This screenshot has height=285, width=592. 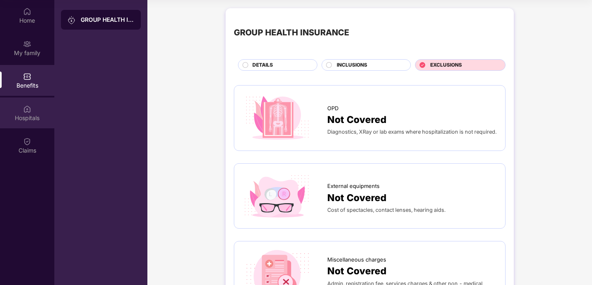 I want to click on span: Cost of spectacles, contact lenses, hearing aids., so click(x=386, y=210).